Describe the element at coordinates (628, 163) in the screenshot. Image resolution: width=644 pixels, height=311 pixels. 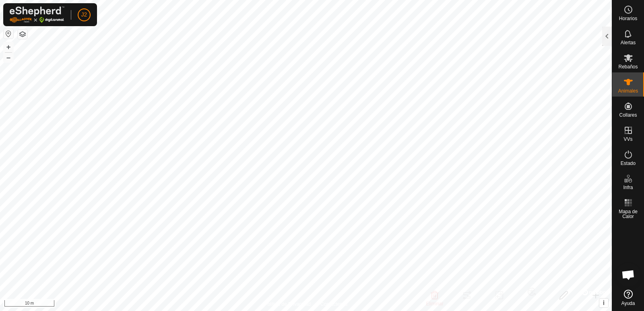
I see `span: Estado` at that location.